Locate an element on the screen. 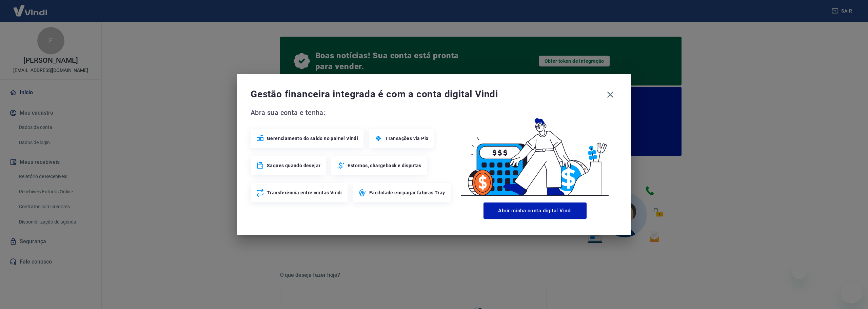 This screenshot has width=868, height=309. img: Good Billing is located at coordinates (535, 153).